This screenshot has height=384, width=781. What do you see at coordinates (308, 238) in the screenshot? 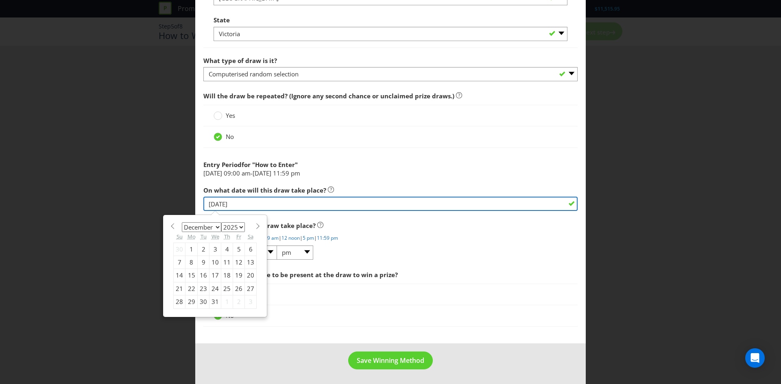
I see `a: 5 pm` at bounding box center [308, 238].